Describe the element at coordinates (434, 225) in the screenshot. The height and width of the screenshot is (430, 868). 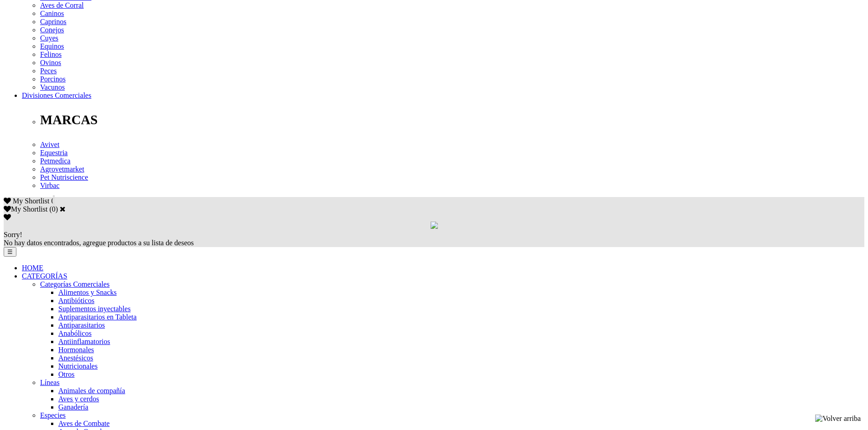
I see `img: loading.gif` at that location.